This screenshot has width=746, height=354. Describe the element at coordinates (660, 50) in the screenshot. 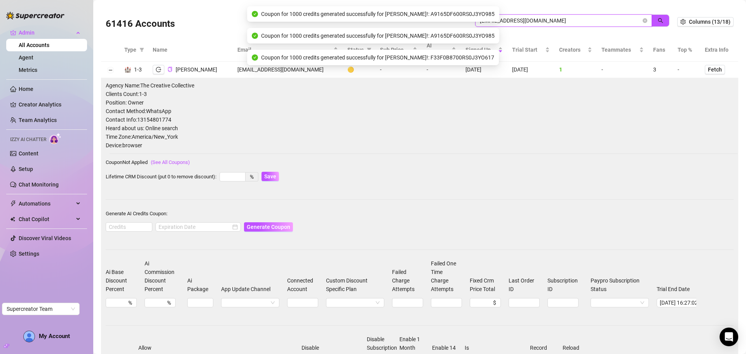

I see `th: Fans` at that location.